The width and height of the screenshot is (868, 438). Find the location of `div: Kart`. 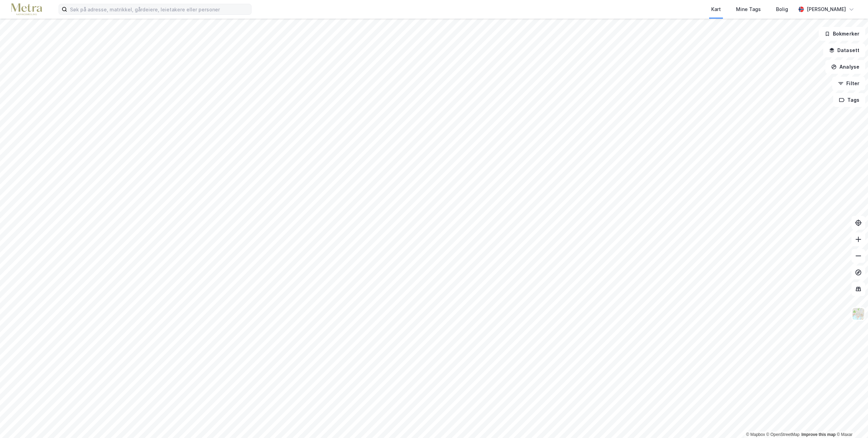

div: Kart is located at coordinates (716, 9).